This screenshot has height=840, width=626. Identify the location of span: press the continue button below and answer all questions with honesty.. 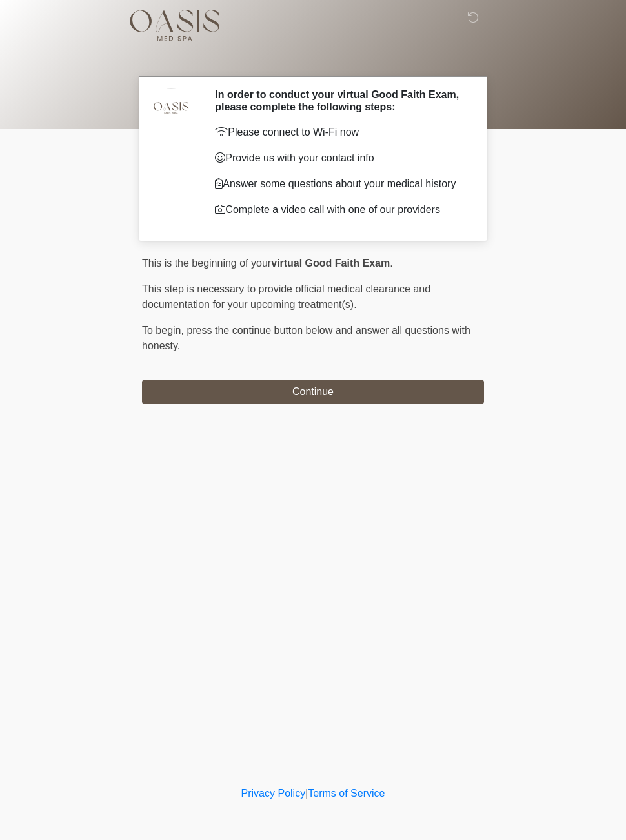
(306, 337).